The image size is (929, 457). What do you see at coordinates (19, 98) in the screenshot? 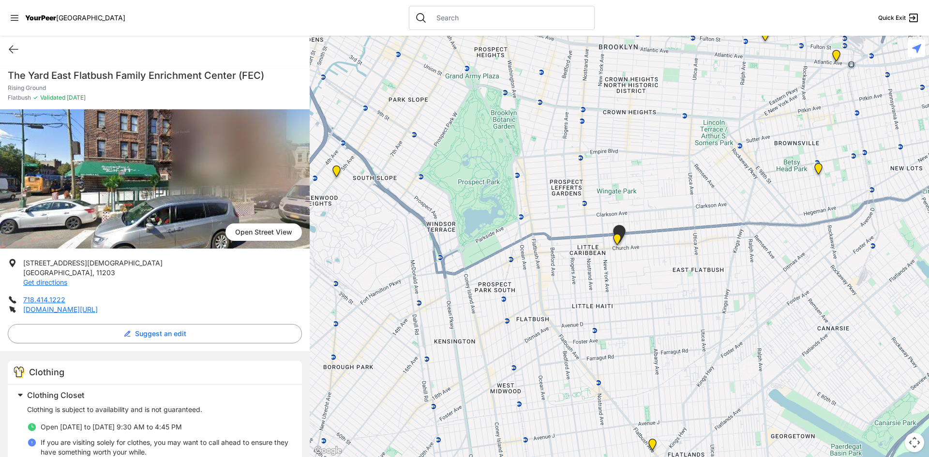
I see `span: Flatbush` at bounding box center [19, 98].